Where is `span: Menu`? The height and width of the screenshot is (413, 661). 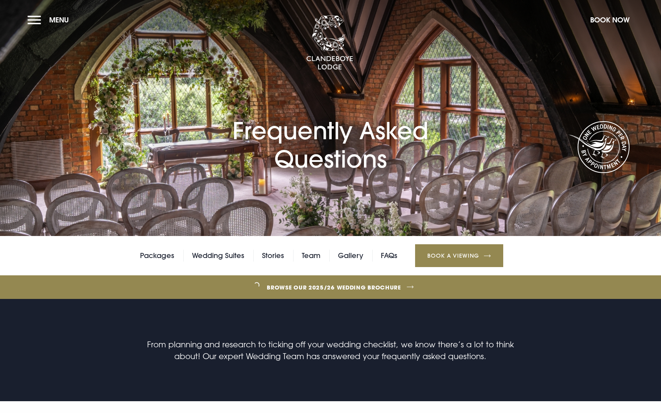 span: Menu is located at coordinates (59, 20).